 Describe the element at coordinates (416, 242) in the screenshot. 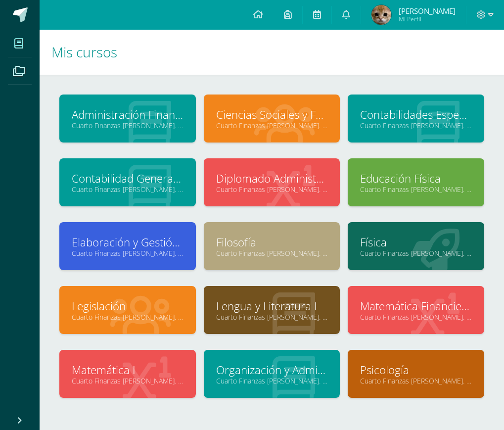

I see `a: Física` at that location.